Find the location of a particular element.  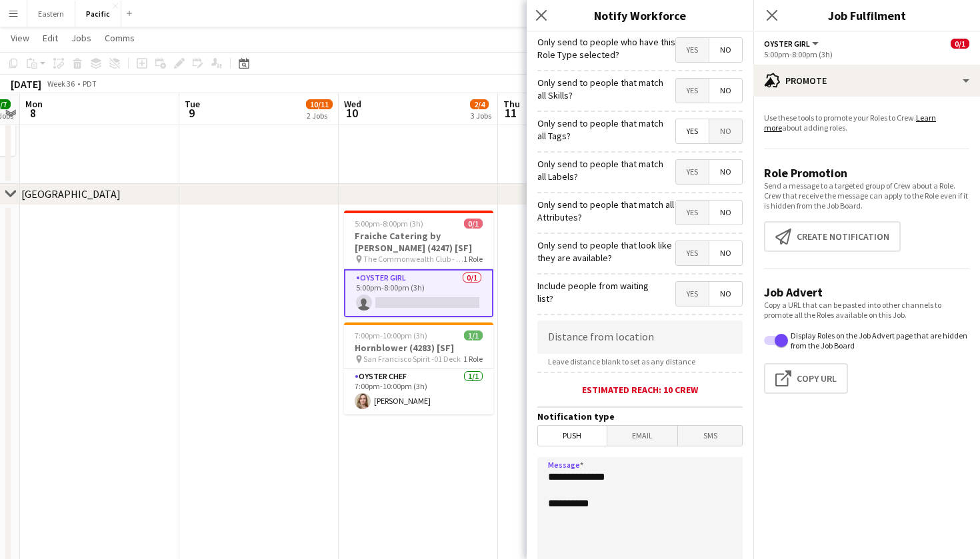

button: Pacific is located at coordinates (98, 13).